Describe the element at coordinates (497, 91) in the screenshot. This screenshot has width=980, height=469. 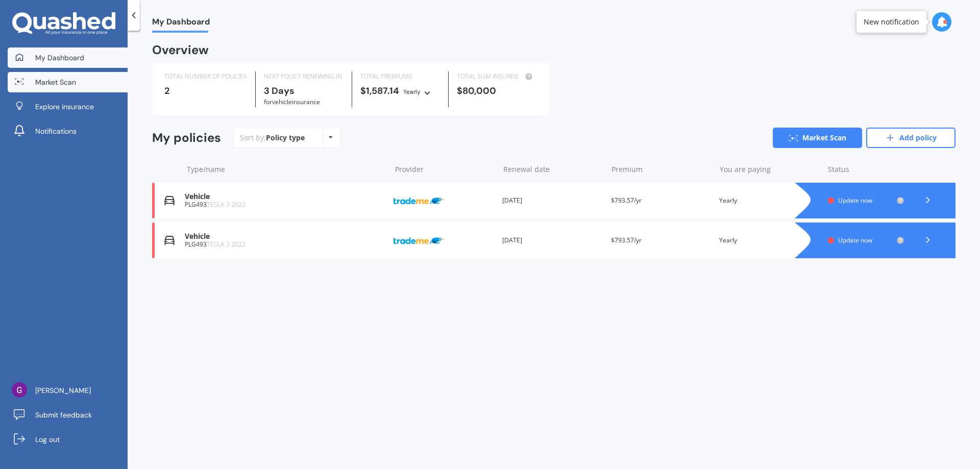
I see `div: $80,000` at that location.